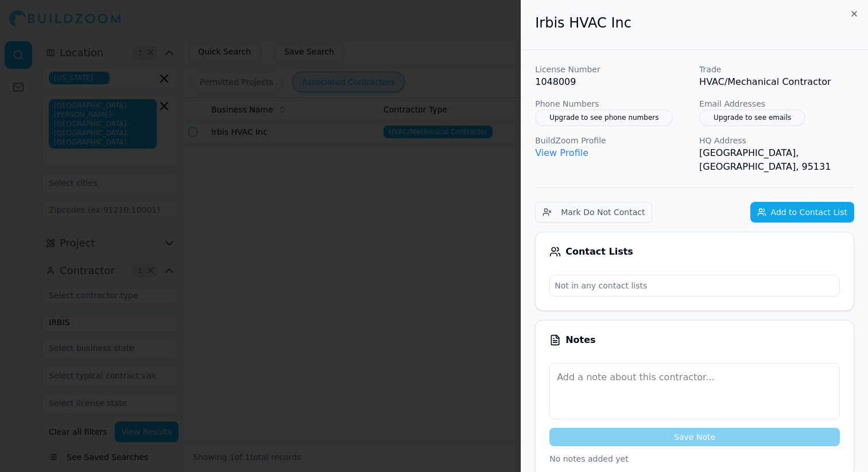 The image size is (868, 472). Describe the element at coordinates (752, 118) in the screenshot. I see `button: Upgrade to see emails` at that location.